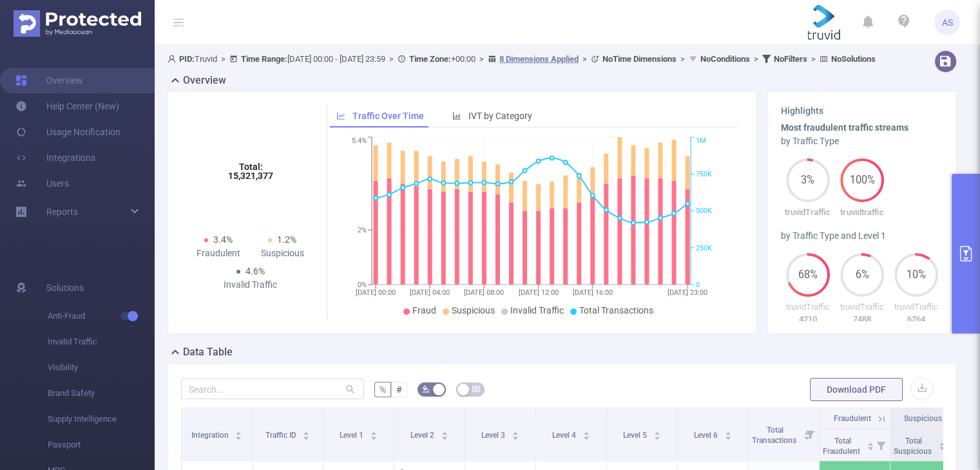 The image size is (980, 470). I want to click on button: Download PDF, so click(857, 390).